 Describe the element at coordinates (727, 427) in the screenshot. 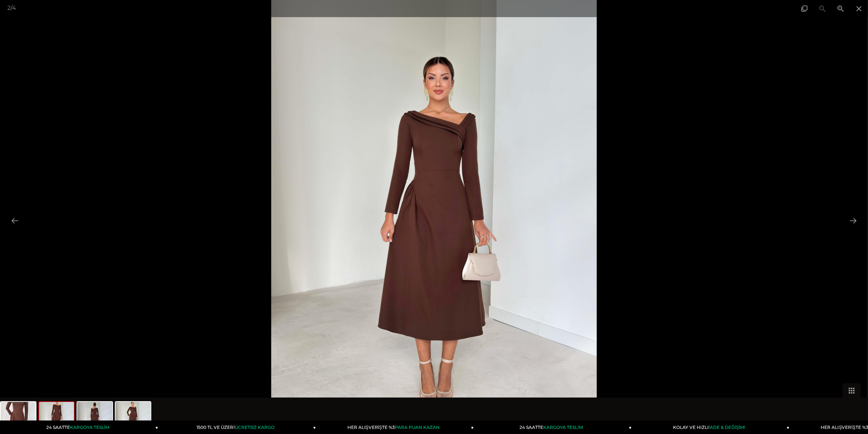

I see `span: İADE & DEĞİŞİM!` at that location.